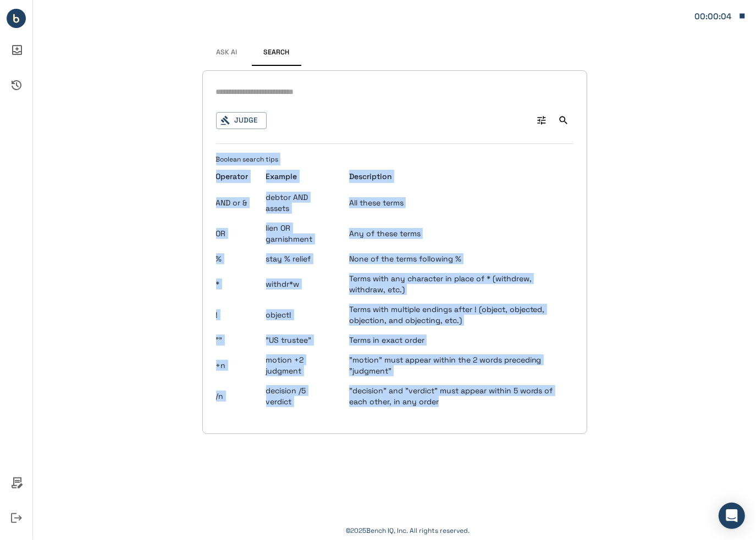 The height and width of the screenshot is (540, 756). Describe the element at coordinates (299, 176) in the screenshot. I see `th: Example` at that location.